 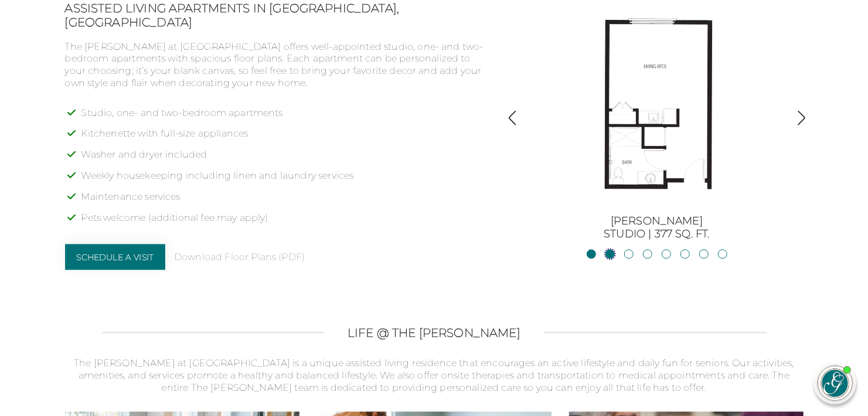 I want to click on img: Show previous, so click(x=513, y=118).